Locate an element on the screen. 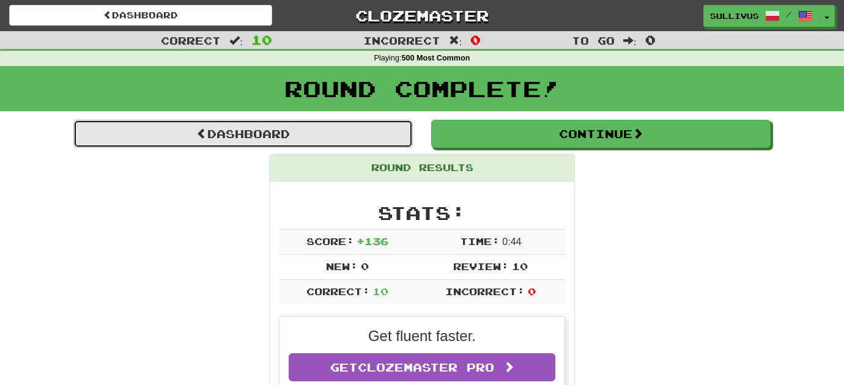 Image resolution: width=844 pixels, height=385 pixels. span: New: is located at coordinates (342, 266).